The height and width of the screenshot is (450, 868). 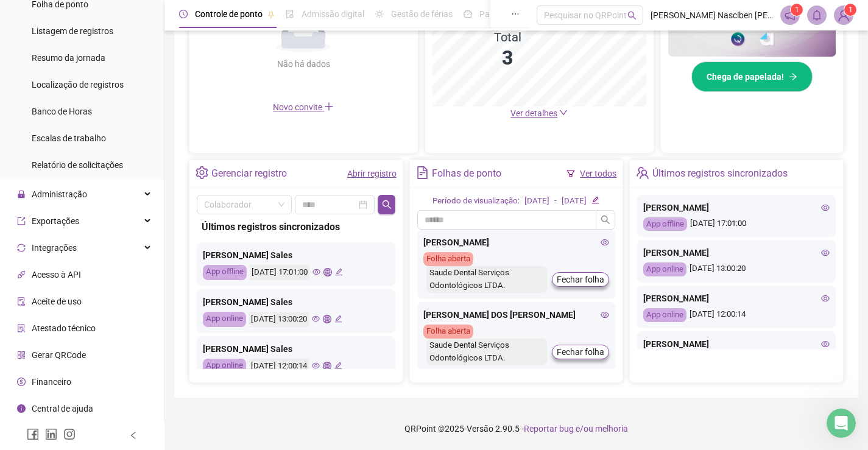 What do you see at coordinates (379, 14) in the screenshot?
I see `span: sun` at bounding box center [379, 14].